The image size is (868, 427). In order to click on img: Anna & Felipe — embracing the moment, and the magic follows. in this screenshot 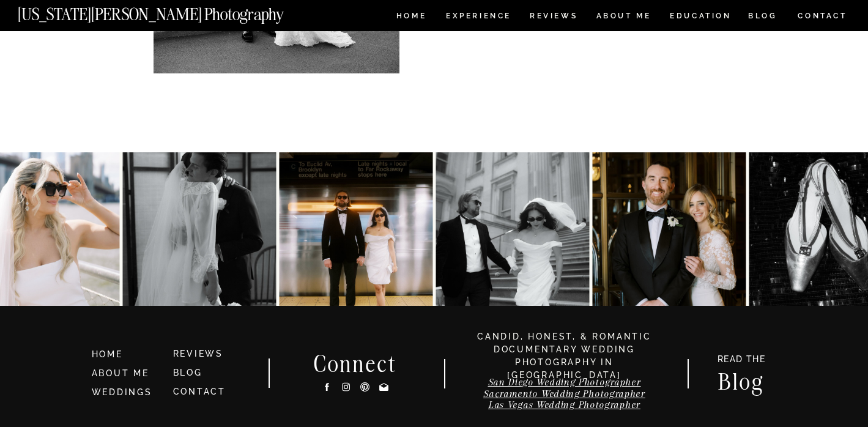, I will do `click(199, 229)`.